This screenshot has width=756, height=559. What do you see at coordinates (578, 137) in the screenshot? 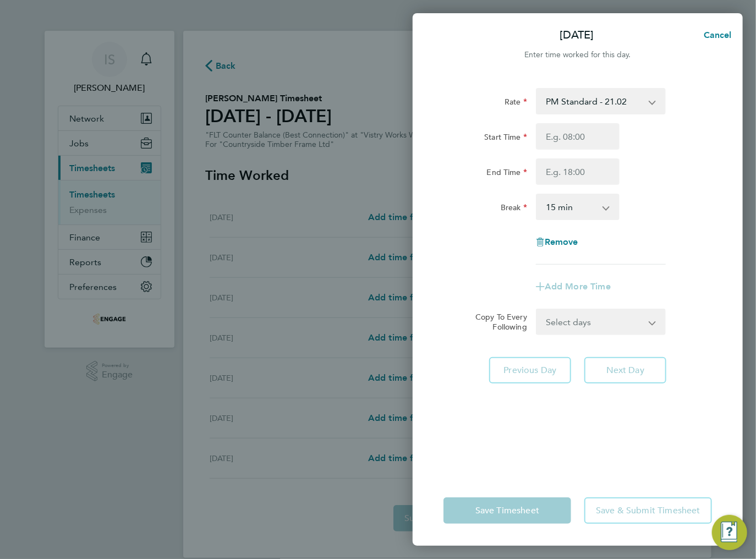
I see `input: E.g. 08:00` at bounding box center [578, 137].